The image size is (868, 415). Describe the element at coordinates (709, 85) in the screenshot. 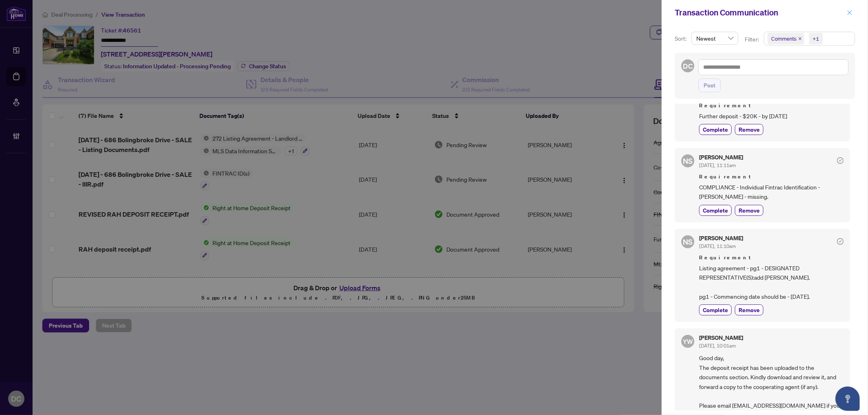

I see `button: Post` at that location.